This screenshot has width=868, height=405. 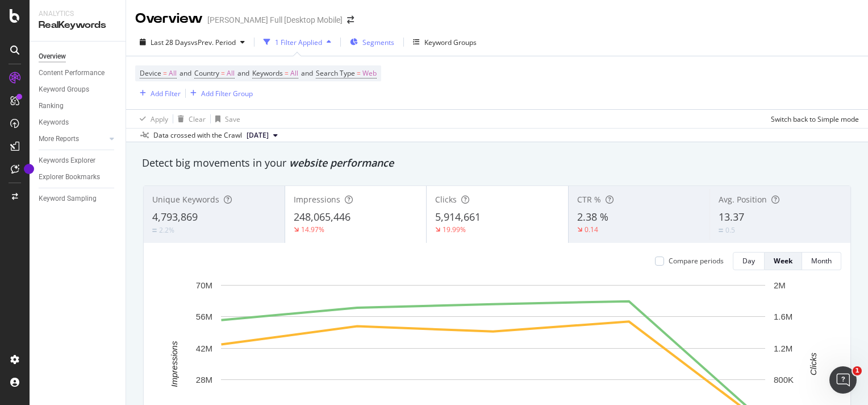 What do you see at coordinates (171, 42) in the screenshot?
I see `span: Last 28 Days` at bounding box center [171, 42].